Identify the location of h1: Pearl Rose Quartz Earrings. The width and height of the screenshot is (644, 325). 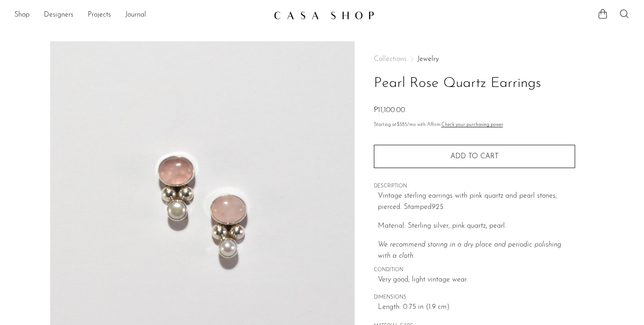
(475, 83).